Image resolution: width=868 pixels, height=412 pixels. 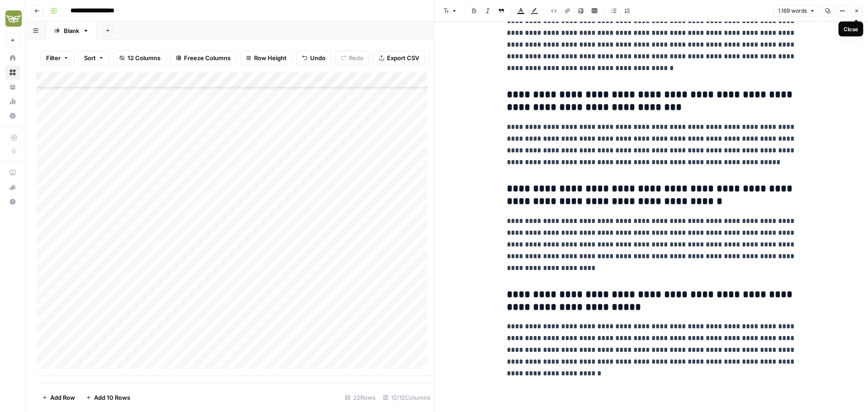 What do you see at coordinates (353, 58) in the screenshot?
I see `button: Redo` at bounding box center [353, 58].